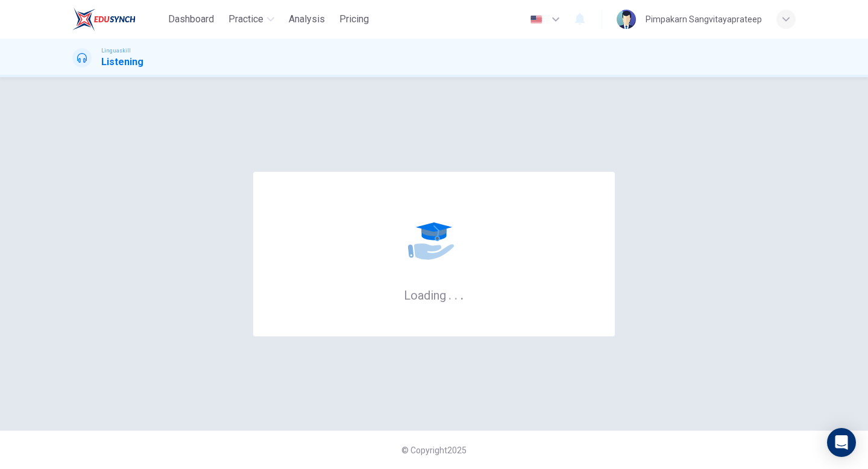  I want to click on span: Dashboard, so click(191, 19).